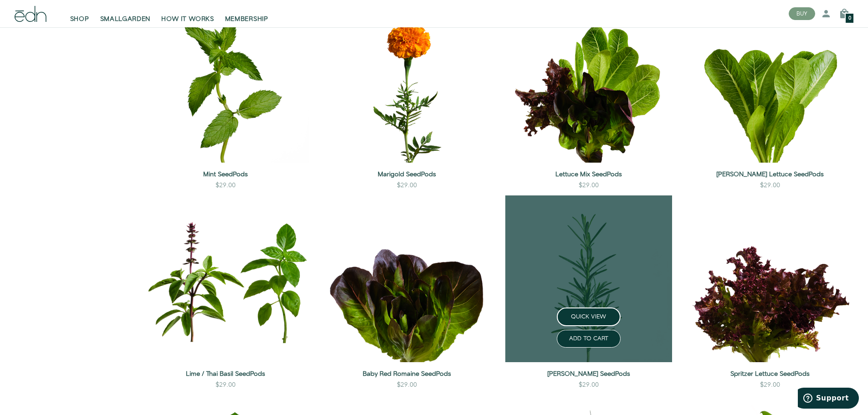 This screenshot has height=415, width=868. What do you see at coordinates (589, 316) in the screenshot?
I see `button: QUICK VIEW` at bounding box center [589, 316].